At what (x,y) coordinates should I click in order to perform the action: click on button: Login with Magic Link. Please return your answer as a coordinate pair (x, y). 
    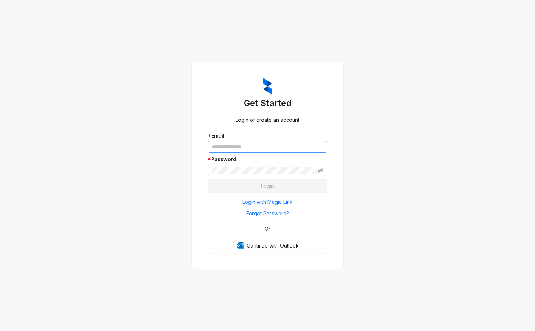
    Looking at the image, I should click on (267, 202).